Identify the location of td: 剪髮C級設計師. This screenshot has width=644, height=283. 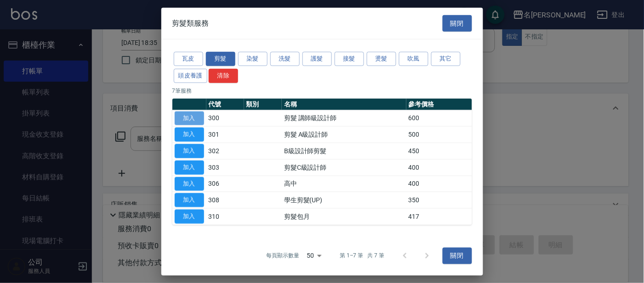
(344, 168).